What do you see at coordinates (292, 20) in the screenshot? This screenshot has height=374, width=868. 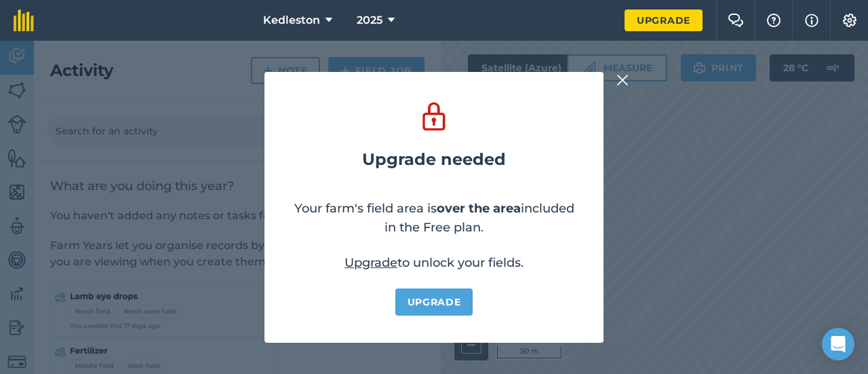 I see `span: Kedleston` at bounding box center [292, 20].